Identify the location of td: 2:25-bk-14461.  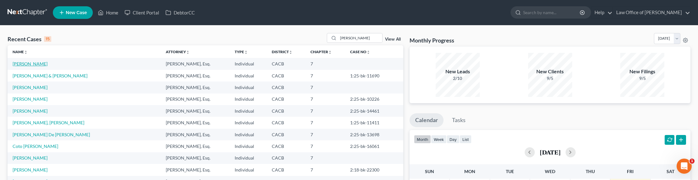
(374, 111).